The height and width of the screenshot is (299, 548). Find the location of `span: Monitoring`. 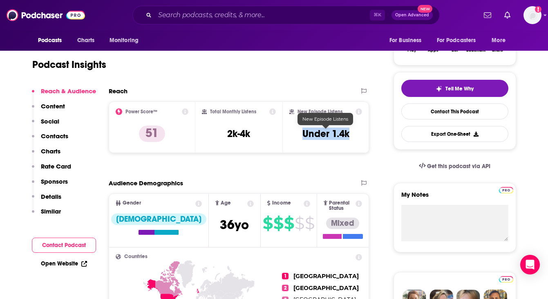

span: Monitoring is located at coordinates (124, 40).